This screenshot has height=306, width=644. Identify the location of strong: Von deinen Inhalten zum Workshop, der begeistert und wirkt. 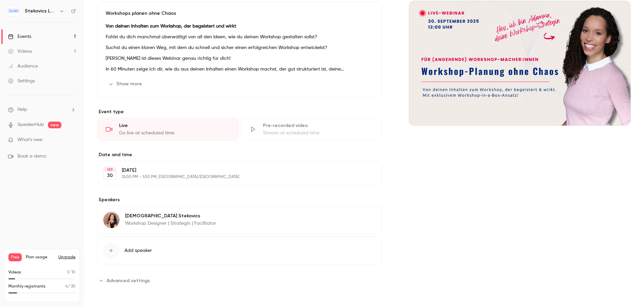
(171, 26).